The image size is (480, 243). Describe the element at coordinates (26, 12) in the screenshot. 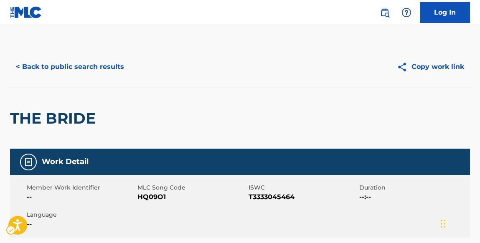

I see `img: MLC Logo` at that location.